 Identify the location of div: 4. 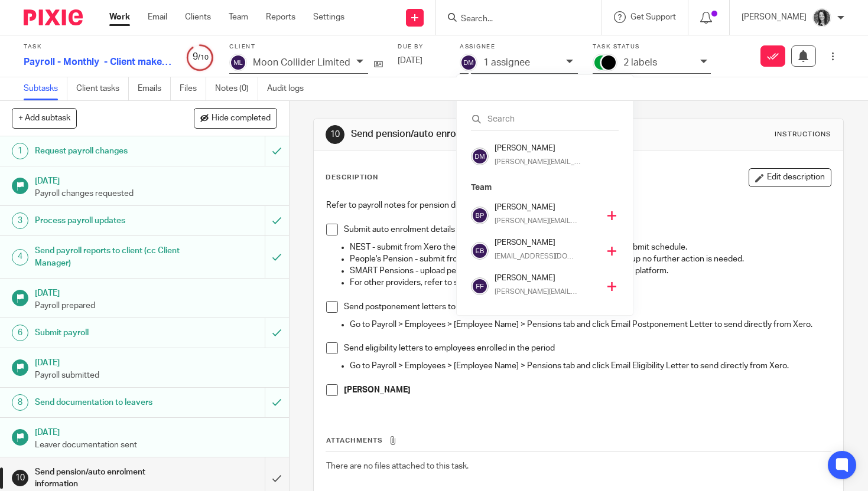
(20, 257).